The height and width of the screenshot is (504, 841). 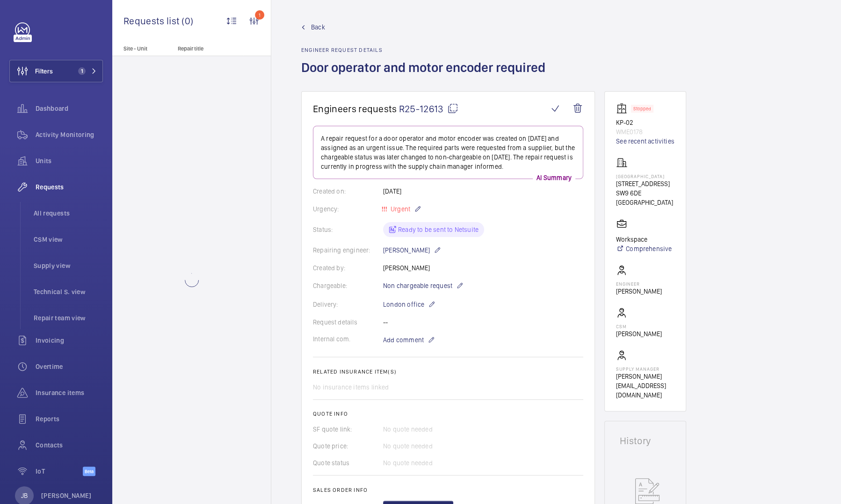 What do you see at coordinates (70, 340) in the screenshot?
I see `span: Invoicing` at bounding box center [70, 340].